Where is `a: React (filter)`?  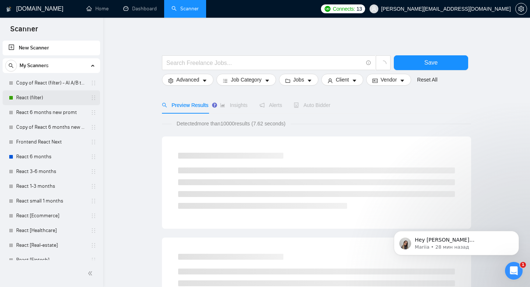
a: React (filter) is located at coordinates (51, 98).